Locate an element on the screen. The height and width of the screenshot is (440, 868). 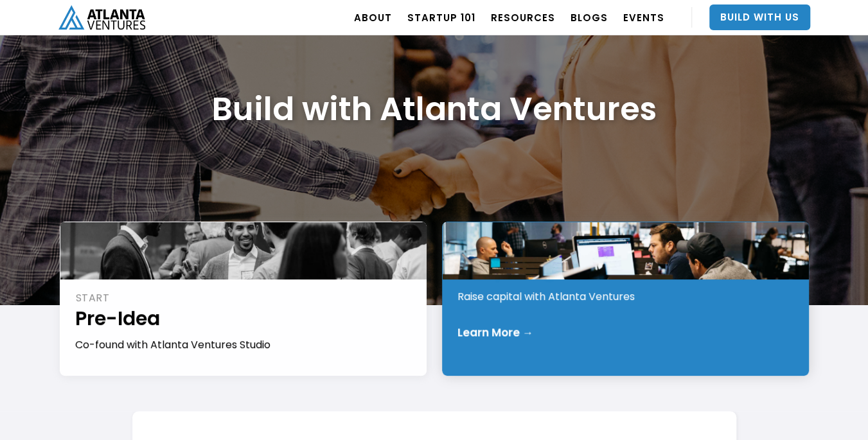
h1: Early Stage is located at coordinates (626, 270).